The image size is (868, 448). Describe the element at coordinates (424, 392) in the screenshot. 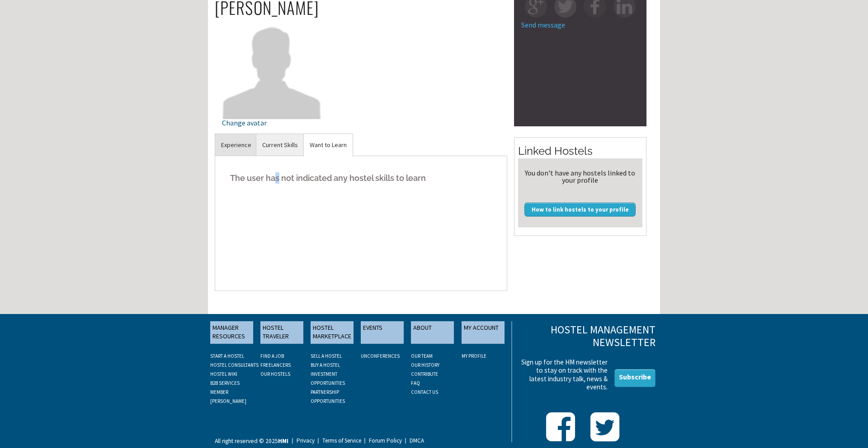

I see `a: CONTACT US` at that location.